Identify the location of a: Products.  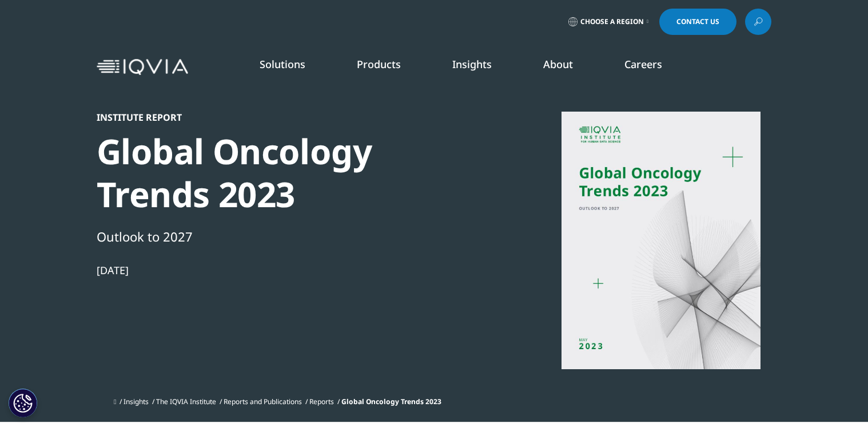
(379, 64).